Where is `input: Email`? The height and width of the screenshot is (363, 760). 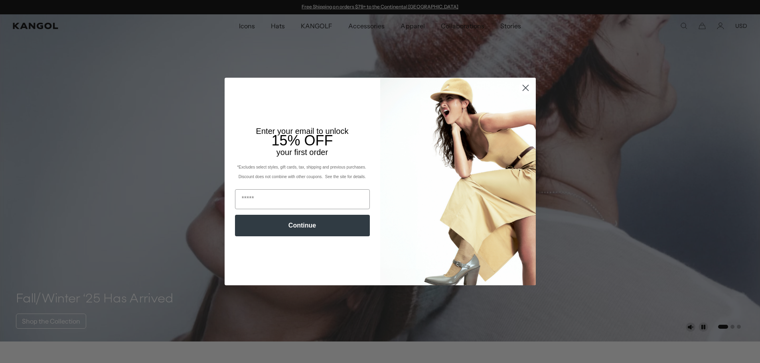 input: Email is located at coordinates (302, 199).